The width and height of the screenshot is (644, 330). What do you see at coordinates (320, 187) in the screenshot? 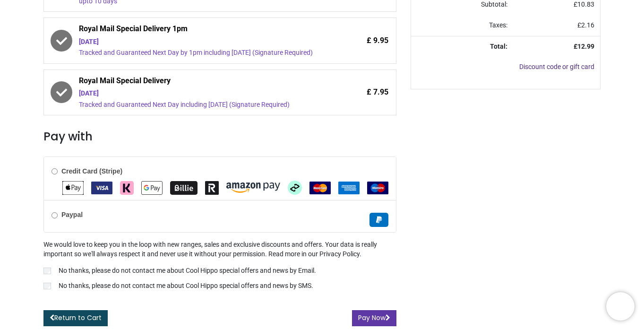
I see `span: MasterCard` at bounding box center [320, 187].